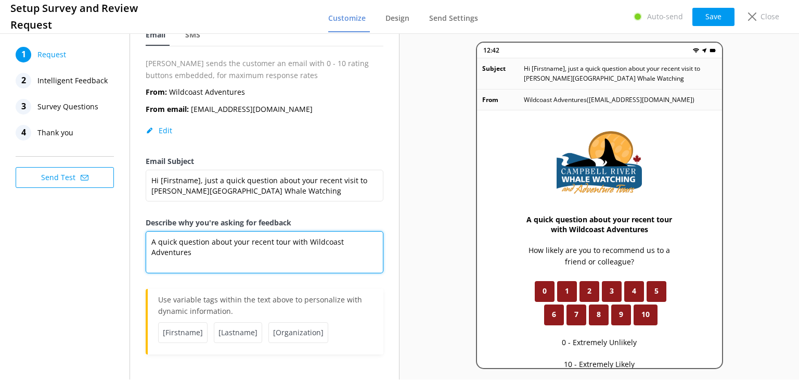 The width and height of the screenshot is (799, 380). I want to click on p: Use variable tags within the text above to personalize with dynamic information., so click(265, 308).